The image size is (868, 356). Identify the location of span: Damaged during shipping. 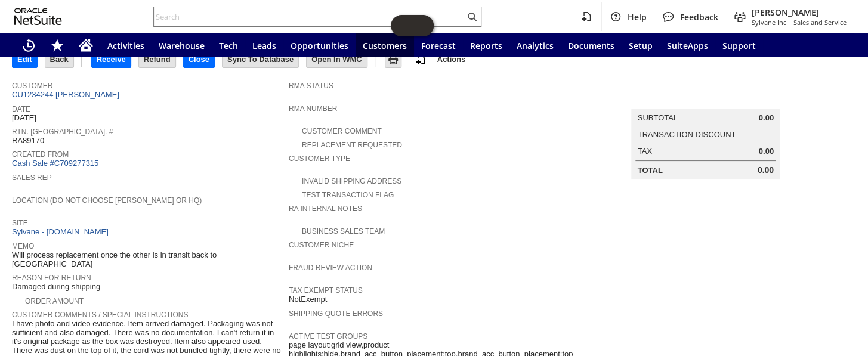
(56, 287).